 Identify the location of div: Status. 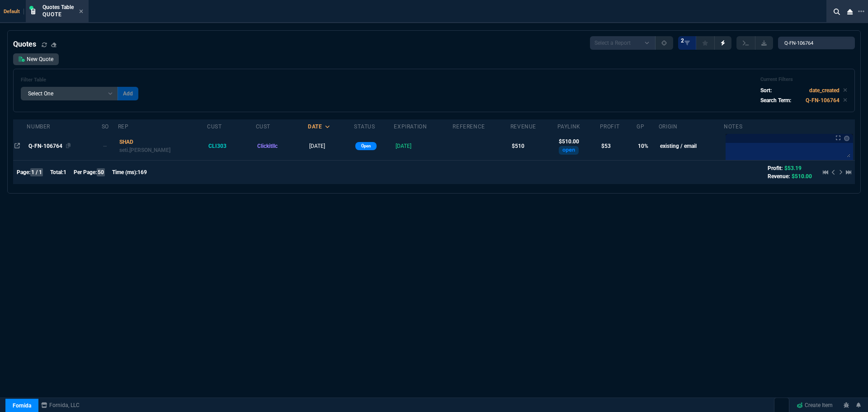
(364, 127).